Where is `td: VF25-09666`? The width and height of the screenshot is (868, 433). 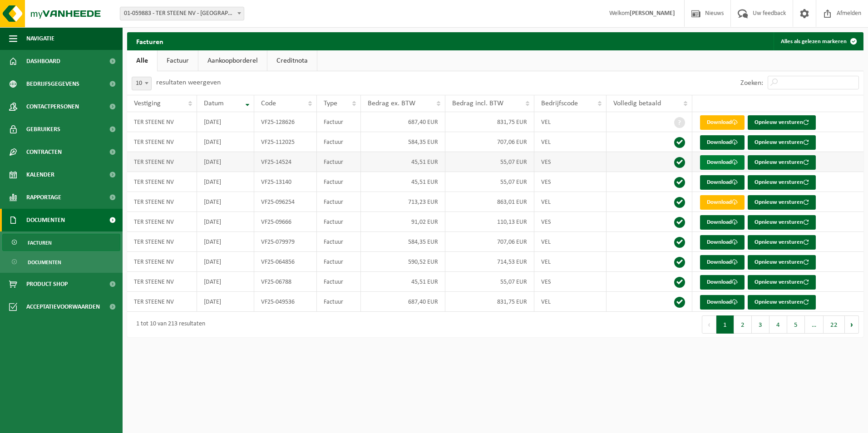 td: VF25-09666 is located at coordinates (285, 222).